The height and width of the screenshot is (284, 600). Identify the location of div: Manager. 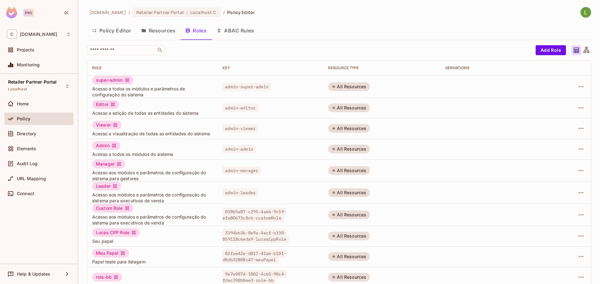
(109, 164).